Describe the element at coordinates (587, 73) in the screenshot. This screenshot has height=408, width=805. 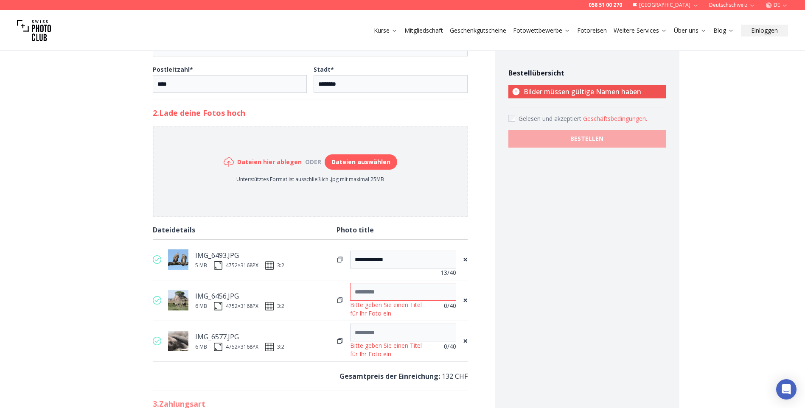
I see `h4: Bestellübersicht` at that location.